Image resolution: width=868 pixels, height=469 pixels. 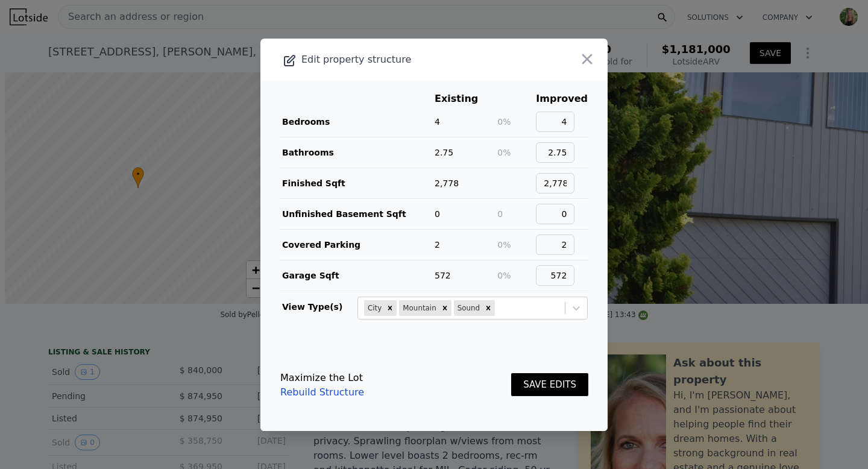 What do you see at coordinates (374, 308) in the screenshot?
I see `div: City` at bounding box center [374, 308].